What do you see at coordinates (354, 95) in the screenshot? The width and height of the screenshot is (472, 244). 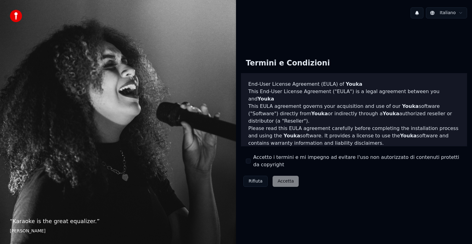 I see `p: This End-User License Agreement ("EULA") is a legal agreement between you and` at bounding box center [354, 95].